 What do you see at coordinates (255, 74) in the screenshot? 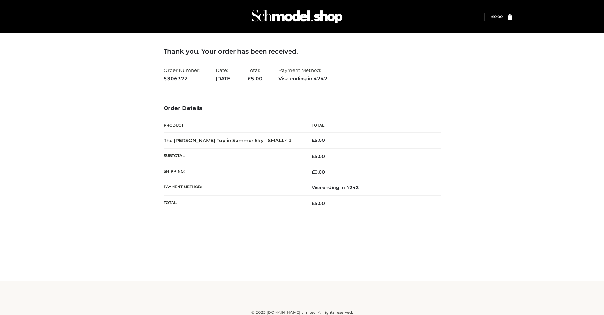
I see `li: Total:` at bounding box center [255, 74].